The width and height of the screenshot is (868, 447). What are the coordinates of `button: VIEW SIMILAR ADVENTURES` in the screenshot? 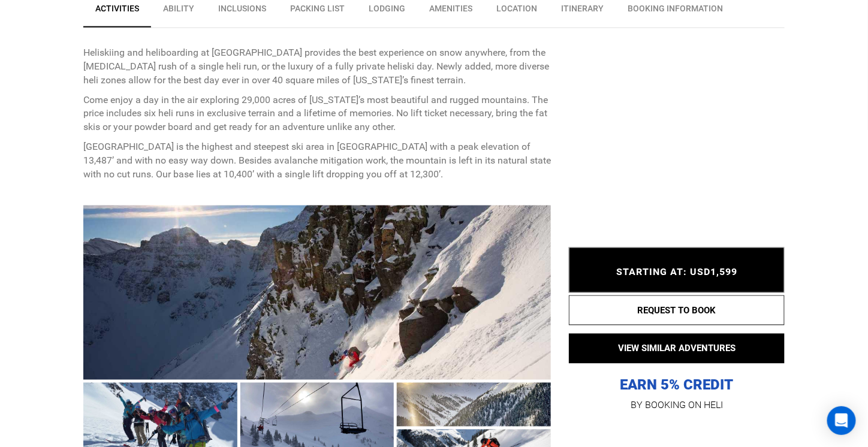 It's located at (676, 349).